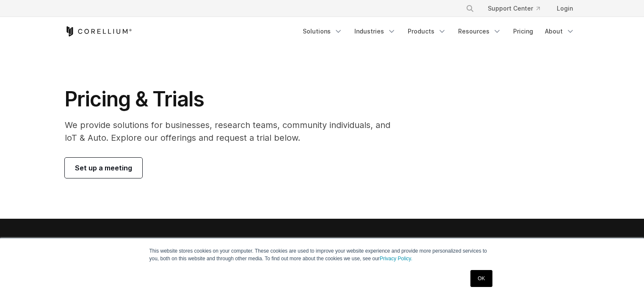  What do you see at coordinates (322, 255) in the screenshot?
I see `p: This website stores cookies on your computer. These cookies are used to improve your website expe...` at bounding box center [322, 255].